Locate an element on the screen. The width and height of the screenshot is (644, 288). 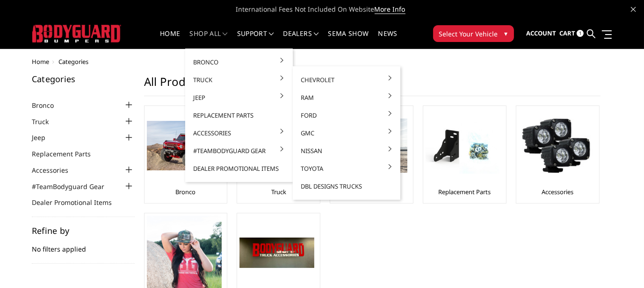
a: Support is located at coordinates (255, 39).